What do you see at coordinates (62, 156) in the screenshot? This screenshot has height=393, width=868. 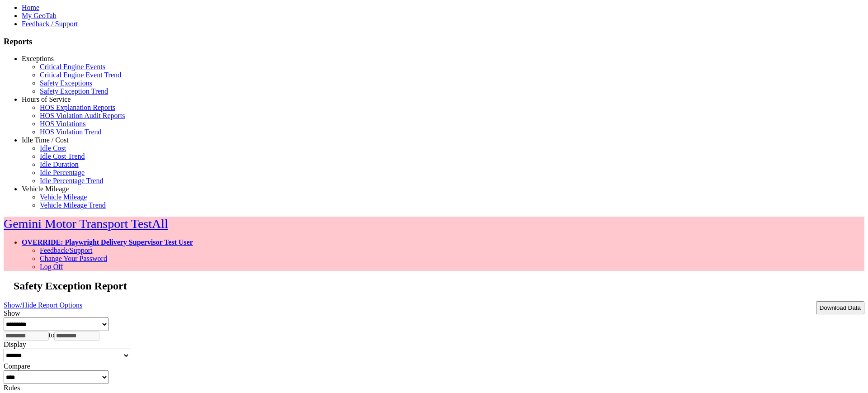 I see `a: Idle Cost Trend` at bounding box center [62, 156].